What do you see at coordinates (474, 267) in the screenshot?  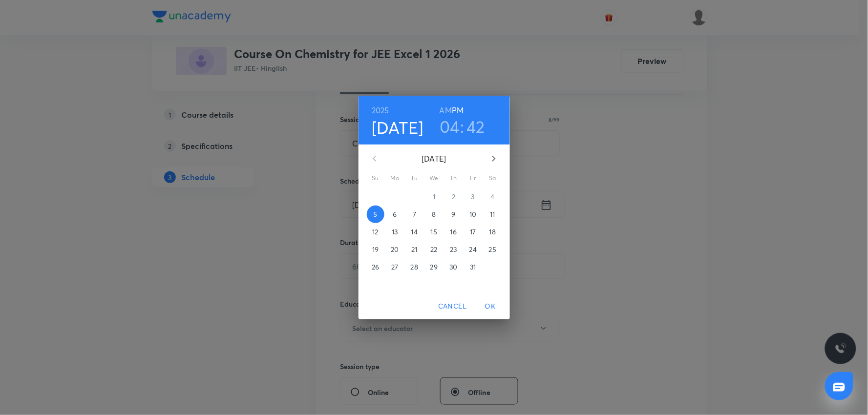 I see `button: 31` at bounding box center [474, 267].